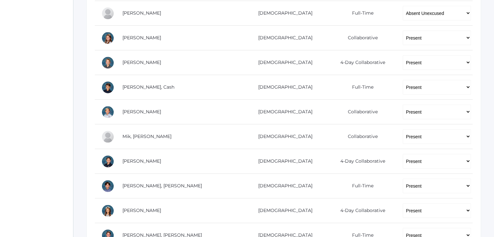 This screenshot has height=237, width=494. I want to click on div: Hadley Mik, so click(108, 137).